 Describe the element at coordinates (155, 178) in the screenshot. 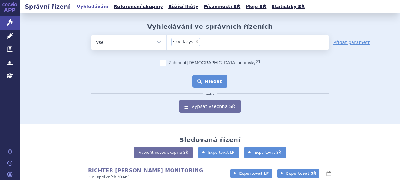

I see `p: 335 správních řízení` at that location.